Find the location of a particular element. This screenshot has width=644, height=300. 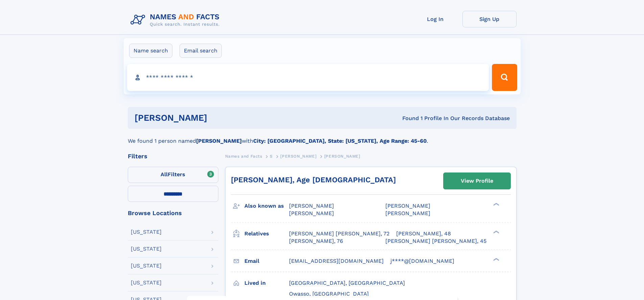

h3: Email is located at coordinates (267, 261).